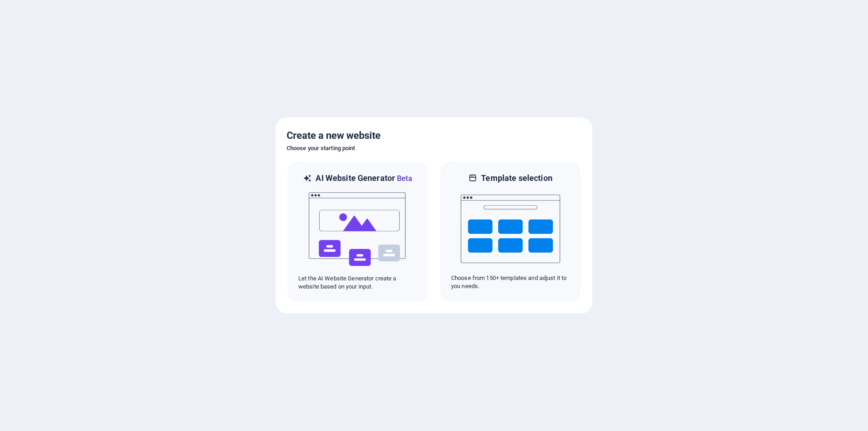 The height and width of the screenshot is (431, 868). Describe the element at coordinates (511, 232) in the screenshot. I see `div: Template selectionChoose from 150+ templates and adjust it to you needs.` at that location.